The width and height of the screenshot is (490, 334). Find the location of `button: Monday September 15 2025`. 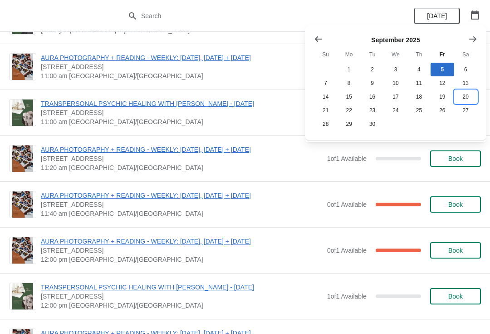

button: Monday September 15 2025 is located at coordinates (349, 97).